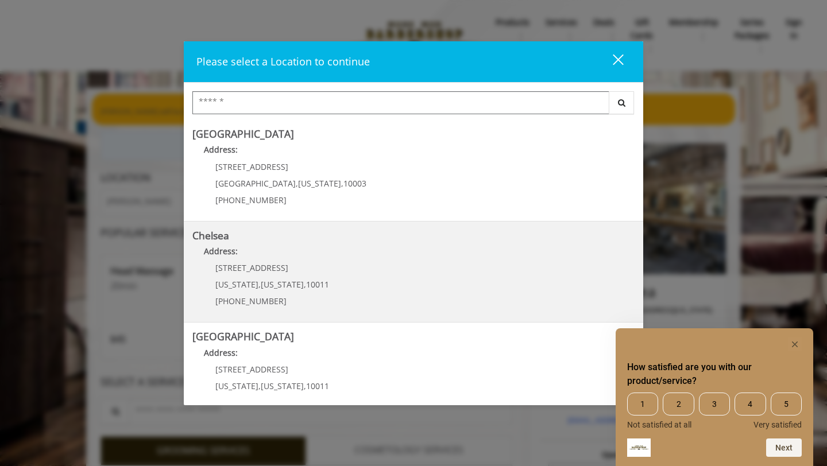  Describe the element at coordinates (211, 235) in the screenshot. I see `b: Chelsea` at that location.